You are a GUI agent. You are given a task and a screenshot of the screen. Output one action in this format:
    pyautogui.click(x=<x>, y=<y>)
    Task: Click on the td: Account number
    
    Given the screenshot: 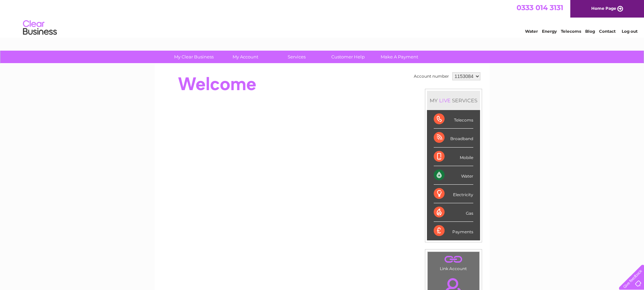 What is the action you would take?
    pyautogui.click(x=431, y=76)
    